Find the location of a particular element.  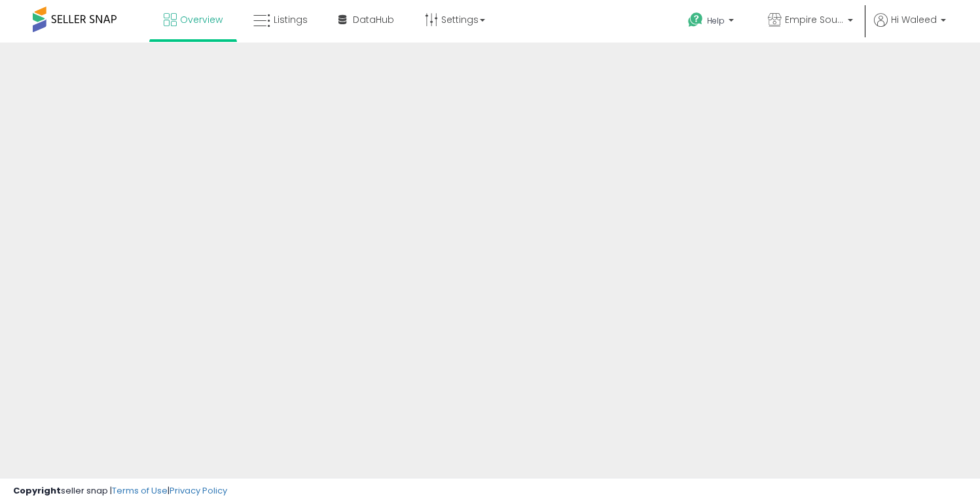

span: DataHub is located at coordinates (374, 19).